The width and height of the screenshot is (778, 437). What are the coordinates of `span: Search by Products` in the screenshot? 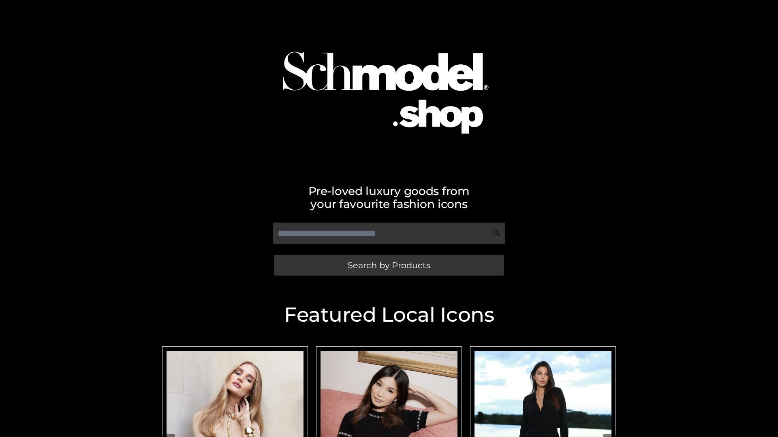 It's located at (389, 265).